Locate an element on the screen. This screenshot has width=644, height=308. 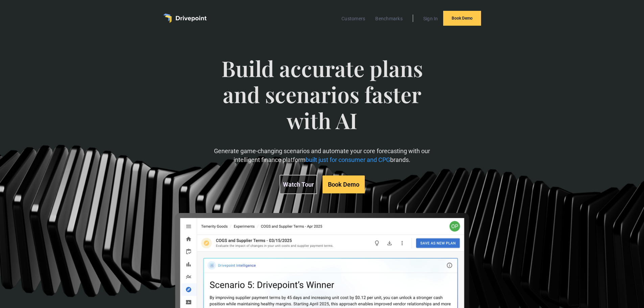
span: Build accurate plans and scenarios faster with AI is located at coordinates (322, 101).